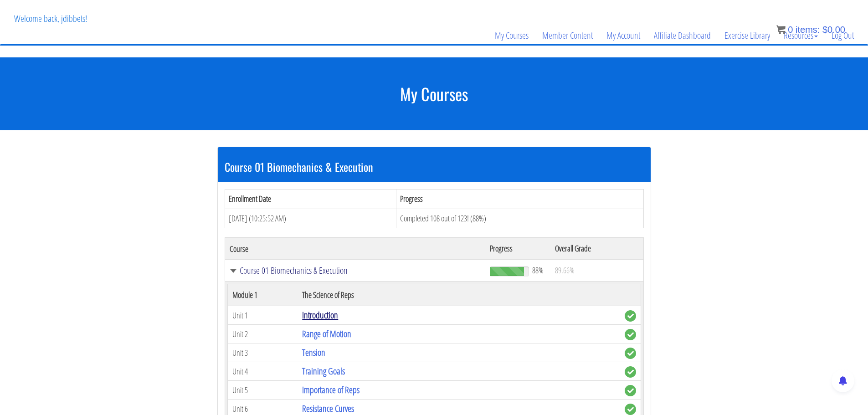  I want to click on span: items:, so click(807, 30).